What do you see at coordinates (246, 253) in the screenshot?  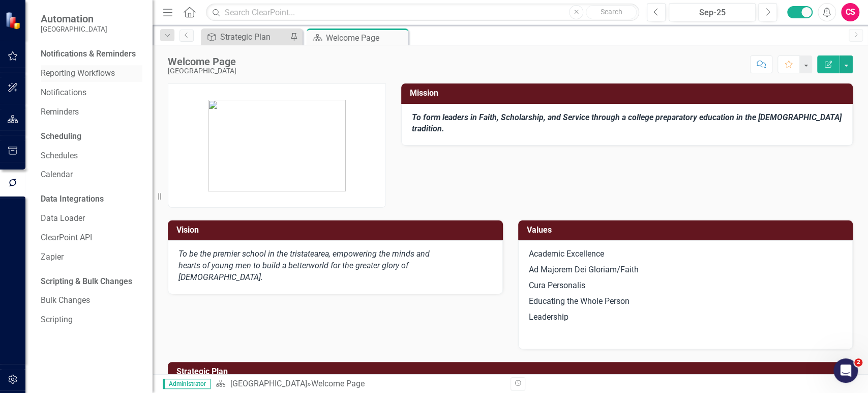 I see `em: To be the premier school in the tristate` at bounding box center [246, 253].